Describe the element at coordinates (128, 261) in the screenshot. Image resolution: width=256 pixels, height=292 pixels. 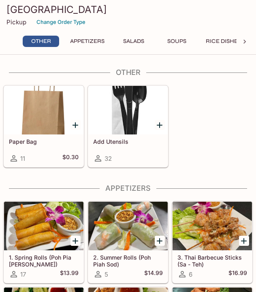
I see `h5: 2. Summer Rolls (Poh Piah Sod)` at that location.